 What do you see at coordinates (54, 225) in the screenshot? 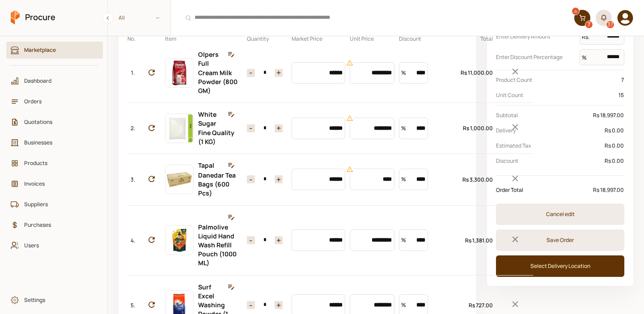
I see `a: Purchases` at bounding box center [54, 225].